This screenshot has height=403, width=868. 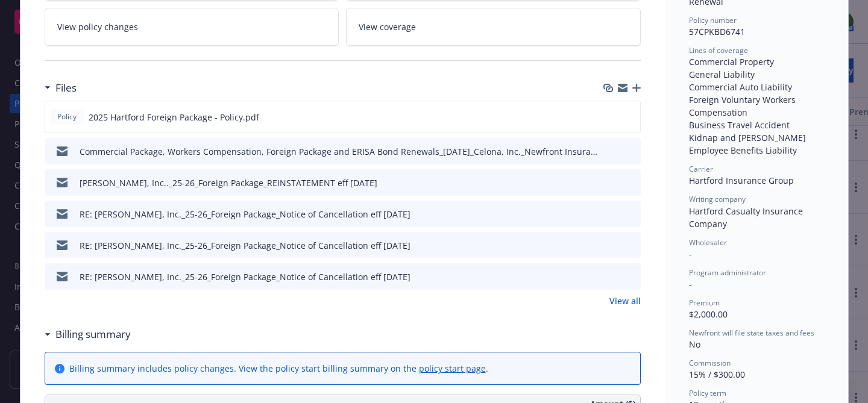 What do you see at coordinates (709, 362) in the screenshot?
I see `span: Commission` at bounding box center [709, 362].